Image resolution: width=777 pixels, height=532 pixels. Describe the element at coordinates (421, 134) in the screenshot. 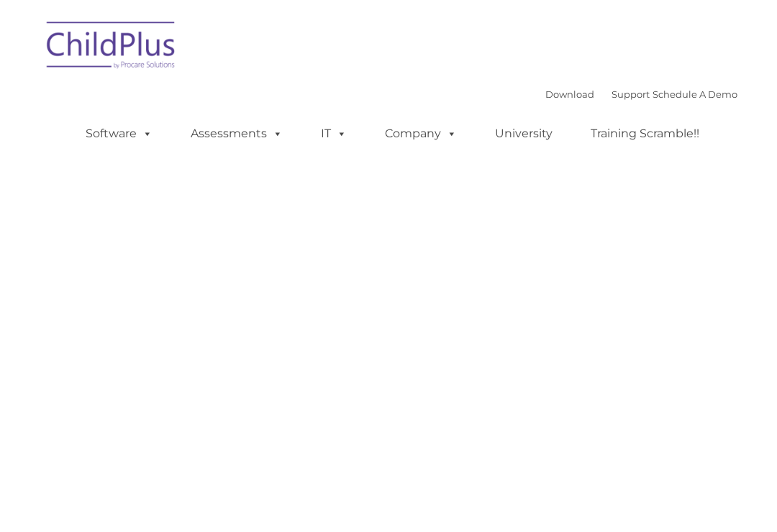

I see `a: Company` at that location.